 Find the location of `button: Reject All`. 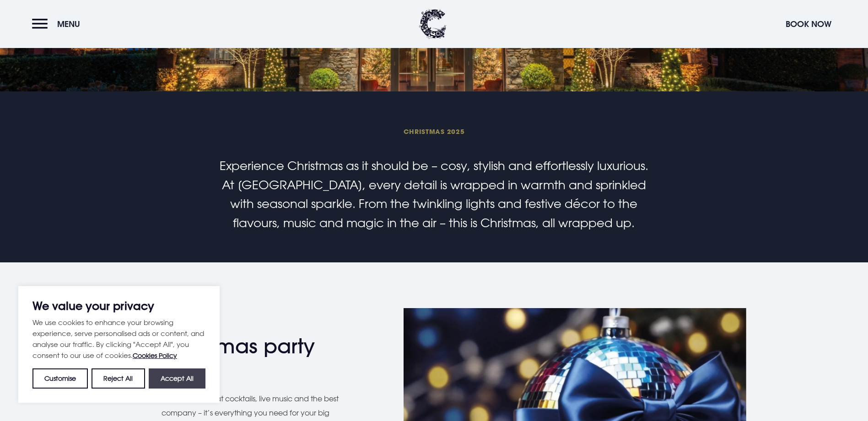

button: Reject All is located at coordinates (118, 378).